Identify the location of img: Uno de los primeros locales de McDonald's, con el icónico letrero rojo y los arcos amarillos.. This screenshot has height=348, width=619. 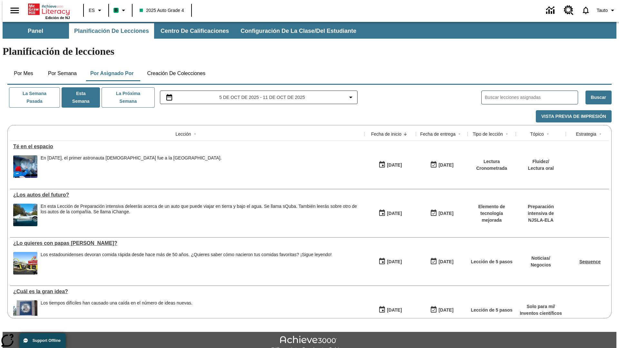
(25, 263).